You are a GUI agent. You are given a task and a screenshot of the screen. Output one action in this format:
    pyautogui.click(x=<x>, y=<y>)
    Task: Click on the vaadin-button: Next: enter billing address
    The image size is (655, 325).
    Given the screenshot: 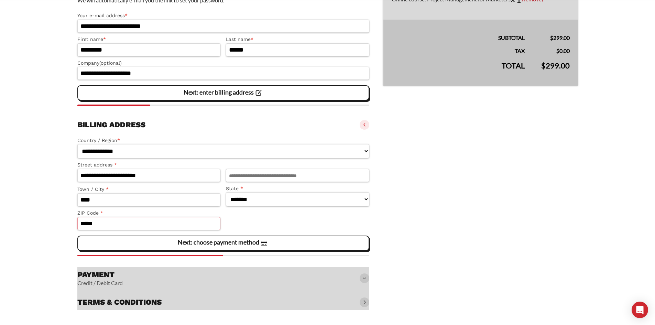 What is the action you would take?
    pyautogui.click(x=223, y=93)
    